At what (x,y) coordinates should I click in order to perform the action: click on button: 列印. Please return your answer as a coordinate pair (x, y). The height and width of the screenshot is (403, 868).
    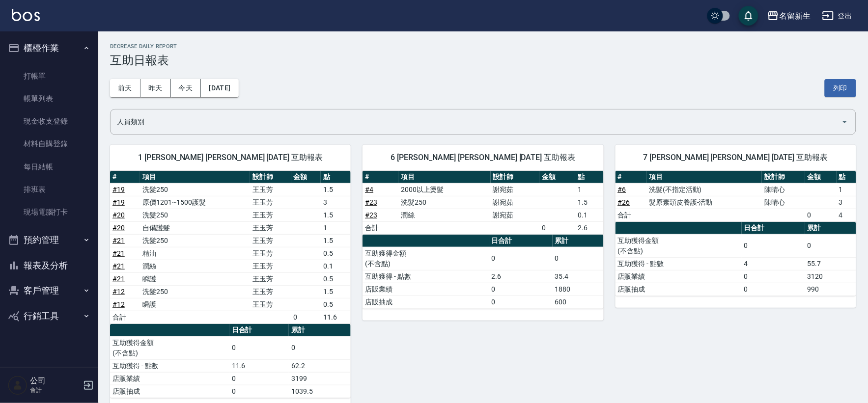
    Looking at the image, I should click on (840, 88).